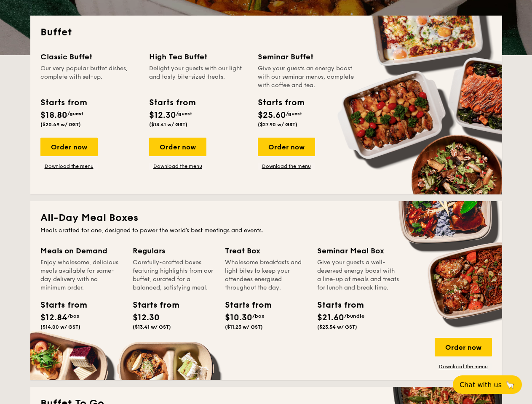  I want to click on span: Chat with us, so click(481, 385).